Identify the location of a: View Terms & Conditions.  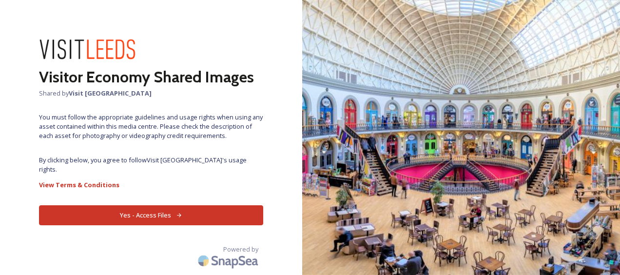
(151, 185).